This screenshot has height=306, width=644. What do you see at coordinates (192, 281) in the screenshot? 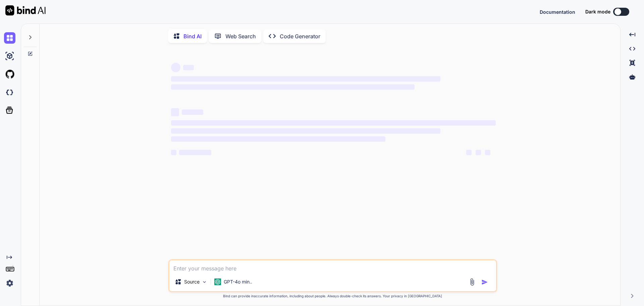
I see `p: Source` at bounding box center [192, 281].